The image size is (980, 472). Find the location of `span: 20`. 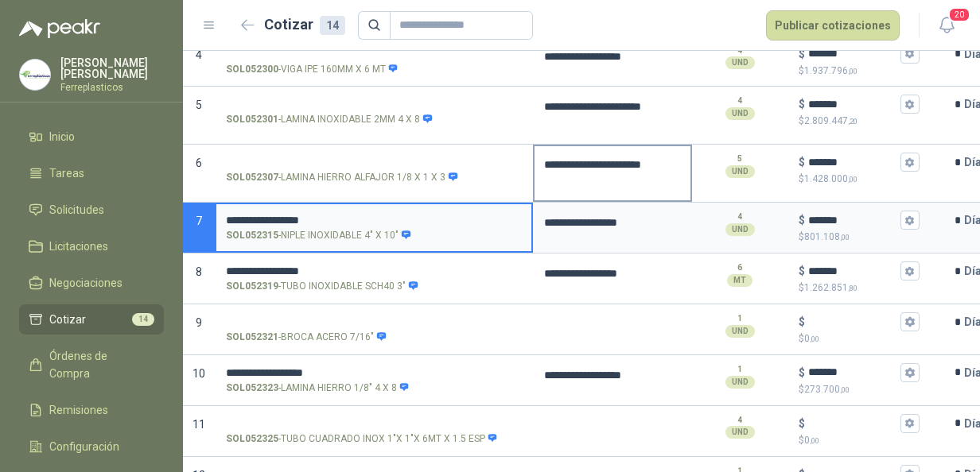

span: 20 is located at coordinates (959, 15).